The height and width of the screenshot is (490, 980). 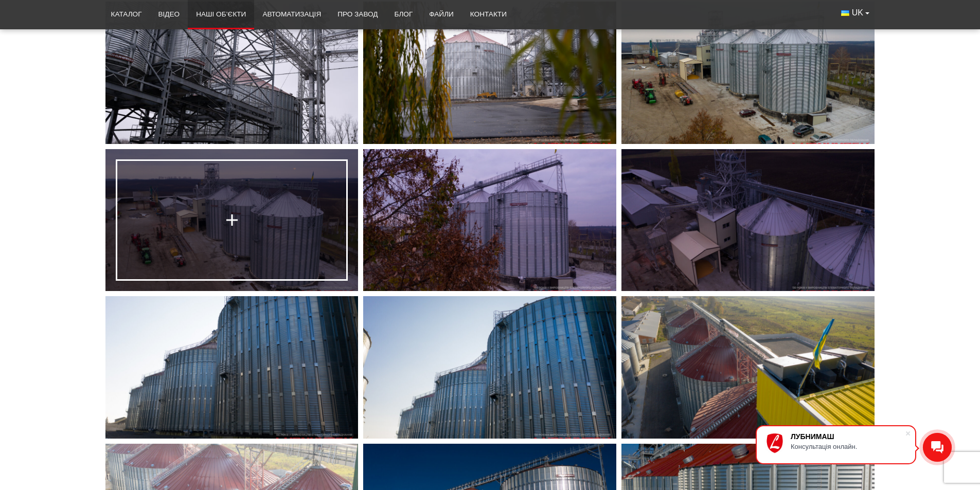 I want to click on a: Автоматизація, so click(x=291, y=15).